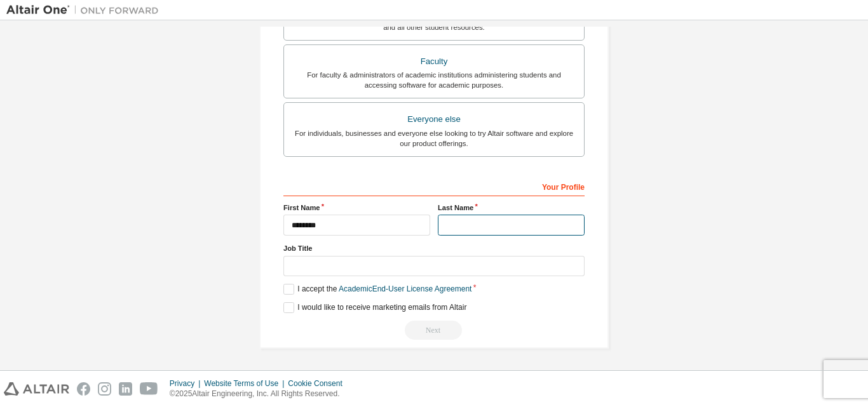  I want to click on p: © 2025 Altair Engineering, Inc. All Rights Reserved., so click(260, 394).